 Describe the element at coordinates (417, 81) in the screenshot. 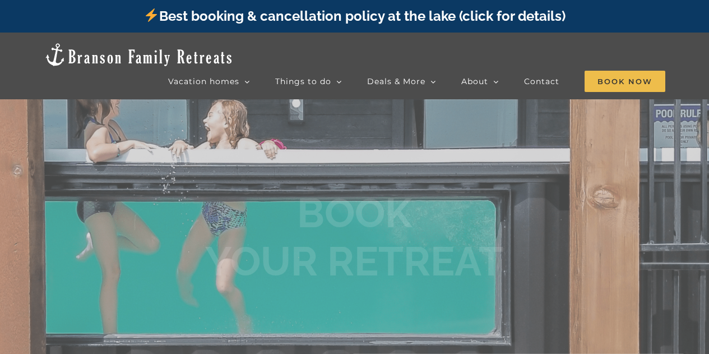

I see `nav: Main Menu` at that location.